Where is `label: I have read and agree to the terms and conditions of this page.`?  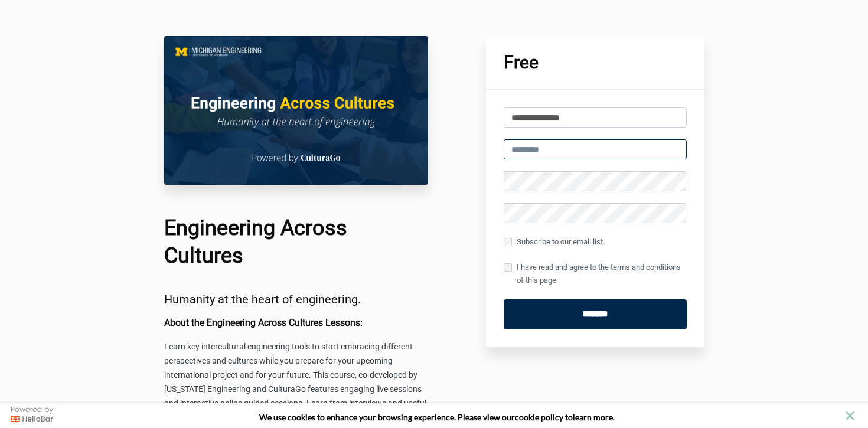
label: I have read and agree to the terms and conditions of this page. is located at coordinates (596, 274).